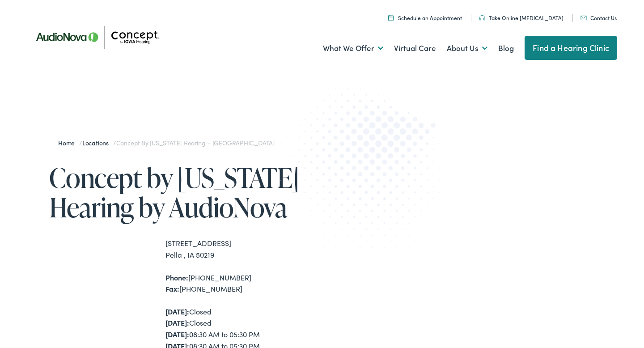  What do you see at coordinates (570, 48) in the screenshot?
I see `a: Find a Hearing Clinic` at bounding box center [570, 48].